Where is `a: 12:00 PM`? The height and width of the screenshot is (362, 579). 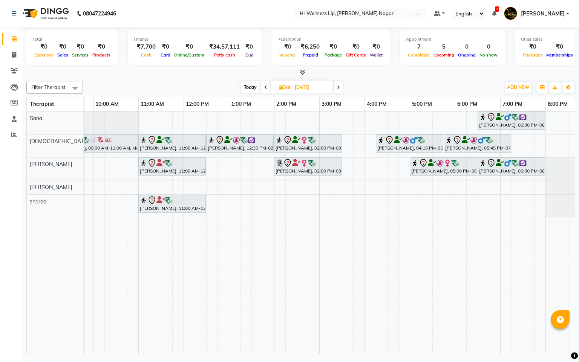 a: 12:00 PM is located at coordinates (197, 104).